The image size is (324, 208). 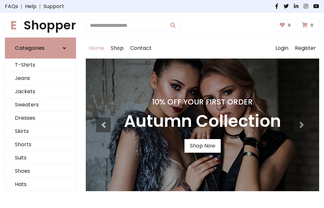 I want to click on a: Shop, so click(x=117, y=48).